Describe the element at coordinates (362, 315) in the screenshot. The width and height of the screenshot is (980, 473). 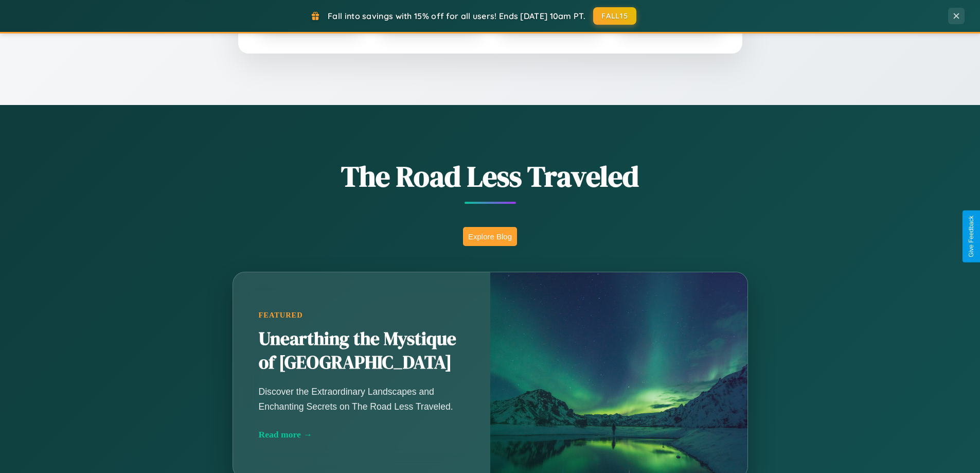
I see `div: Featured` at that location.